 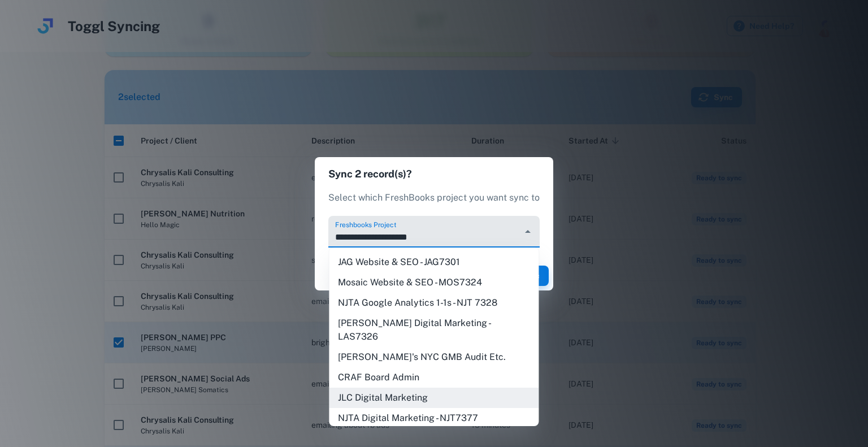 What do you see at coordinates (434, 282) in the screenshot?
I see `li: Mosaic Website & SEO - MOS7324` at bounding box center [434, 282].